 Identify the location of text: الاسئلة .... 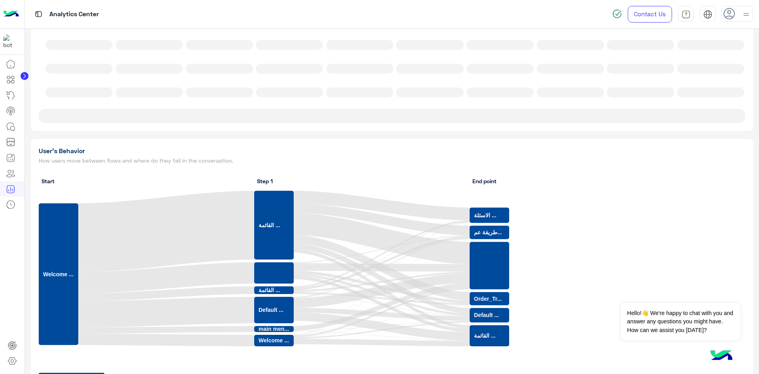
(485, 215).